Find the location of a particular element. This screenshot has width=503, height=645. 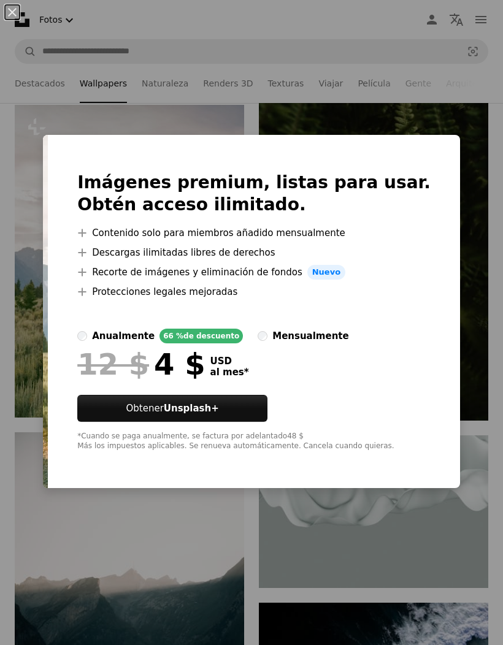

button: ObtenerUnsplash+ is located at coordinates (172, 409).